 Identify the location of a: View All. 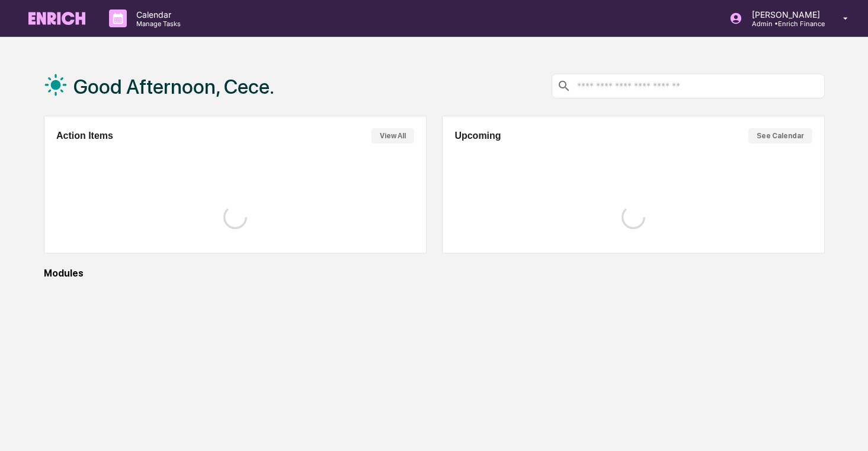
(392, 135).